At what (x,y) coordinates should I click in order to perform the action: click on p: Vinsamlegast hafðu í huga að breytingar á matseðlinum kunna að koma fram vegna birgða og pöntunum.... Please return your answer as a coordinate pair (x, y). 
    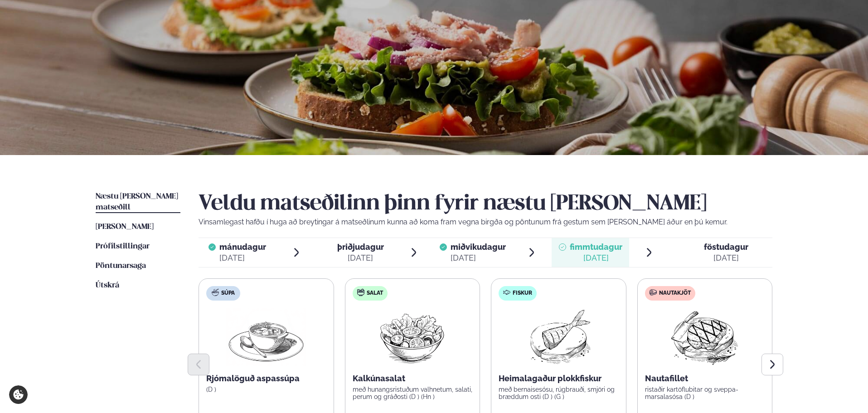
    Looking at the image, I should click on (485, 222).